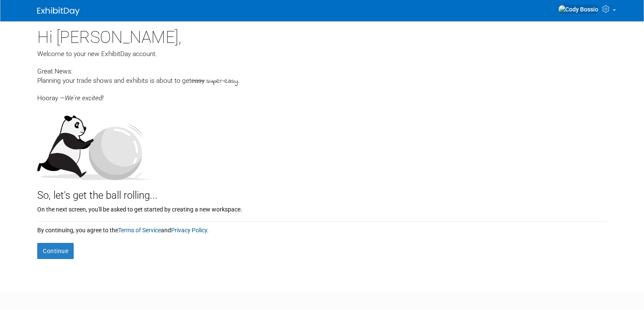 The height and width of the screenshot is (310, 644). What do you see at coordinates (322, 228) in the screenshot?
I see `div: By continuing, you agree to the and .` at bounding box center [322, 228].